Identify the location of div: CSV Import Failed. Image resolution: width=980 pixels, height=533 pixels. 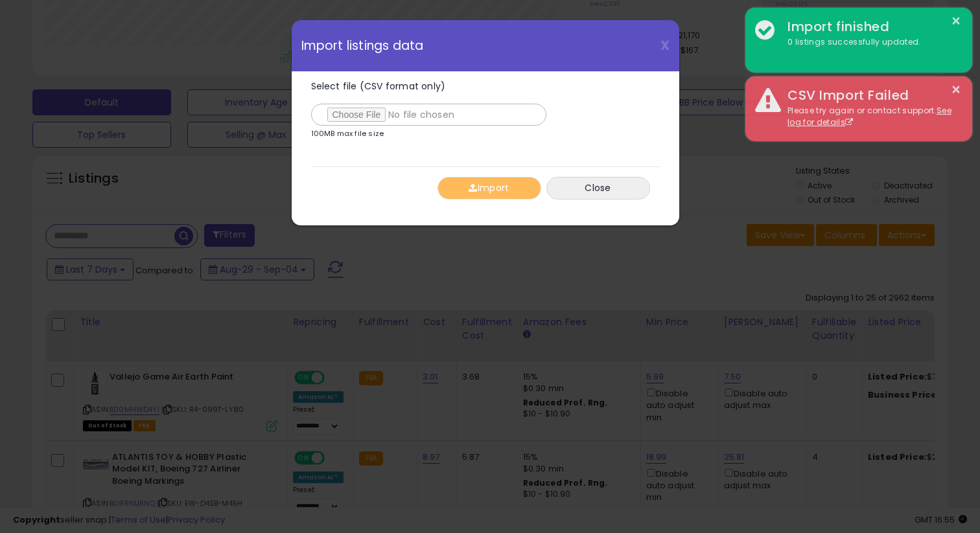
(870, 95).